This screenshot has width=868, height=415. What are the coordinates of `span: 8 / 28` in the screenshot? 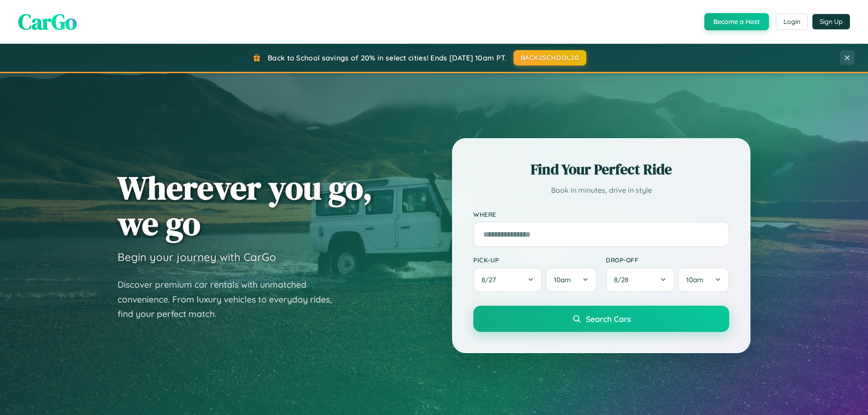 It's located at (623, 280).